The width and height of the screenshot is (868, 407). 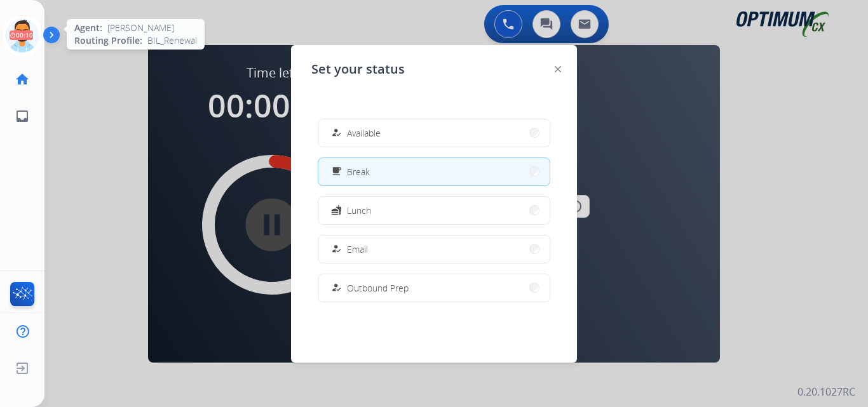 What do you see at coordinates (357, 249) in the screenshot?
I see `span: Email` at bounding box center [357, 249].